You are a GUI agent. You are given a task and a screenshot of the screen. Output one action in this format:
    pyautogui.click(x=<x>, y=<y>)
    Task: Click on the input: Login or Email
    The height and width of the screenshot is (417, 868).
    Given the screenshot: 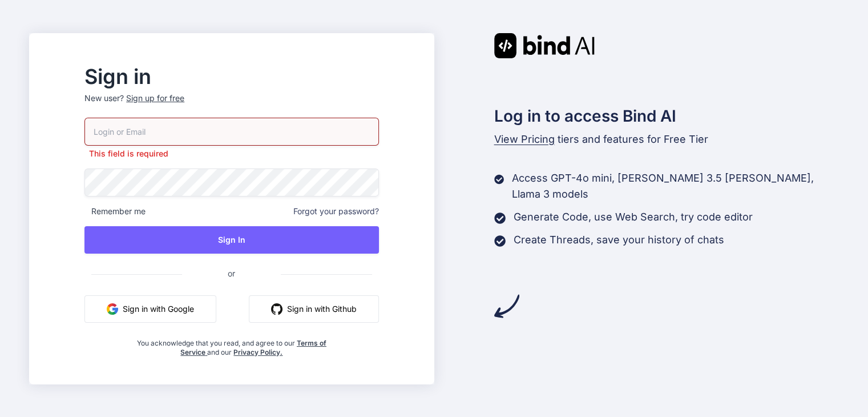 What is the action you would take?
    pyautogui.click(x=231, y=131)
    